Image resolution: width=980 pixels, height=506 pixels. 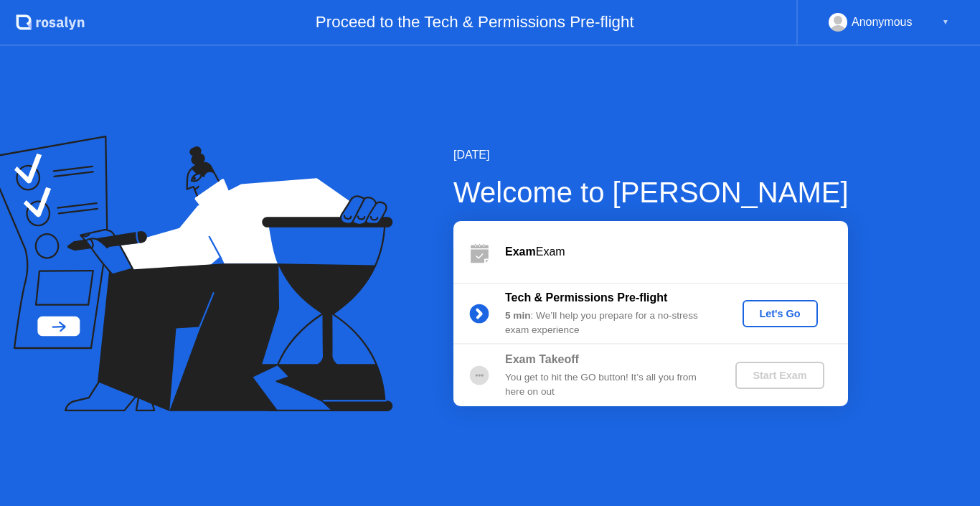 I want to click on div: : We’ll help you prepare for a no-stress exam experience, so click(x=608, y=323).